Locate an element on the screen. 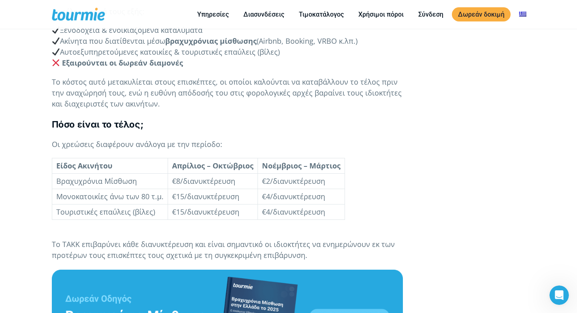  span: (Airbnb, Booking, VRBO κ.λπ.) is located at coordinates (307, 41).